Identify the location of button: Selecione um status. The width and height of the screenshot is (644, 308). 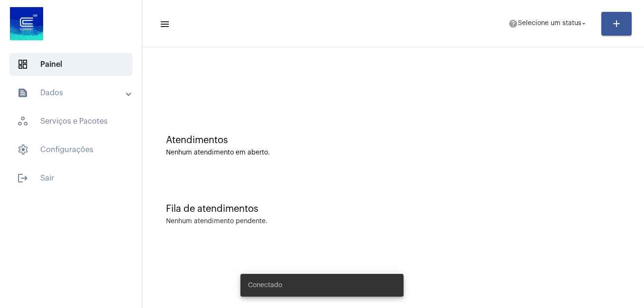
(548, 24).